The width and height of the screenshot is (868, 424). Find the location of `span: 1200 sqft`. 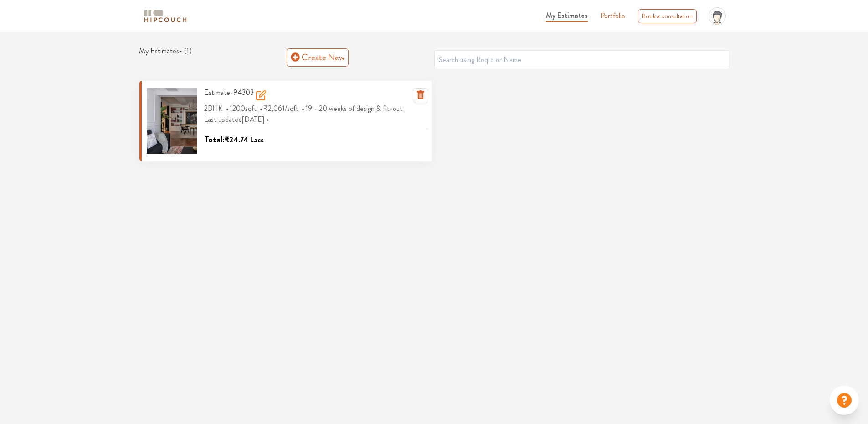

span: 1200 sqft is located at coordinates (244, 108).